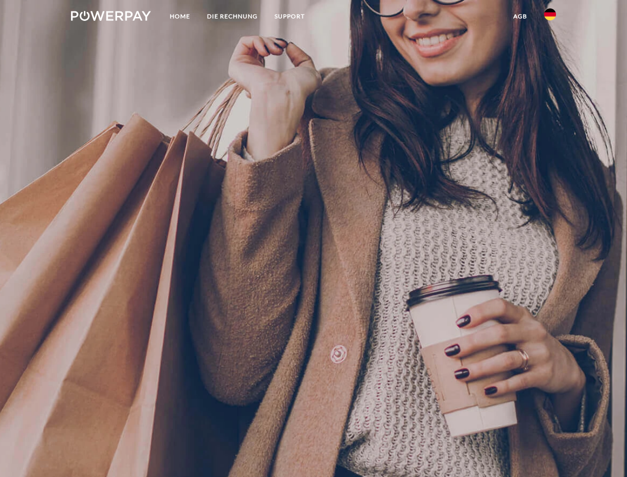 Image resolution: width=627 pixels, height=477 pixels. I want to click on img: logo-powerpay-white.svg, so click(111, 16).